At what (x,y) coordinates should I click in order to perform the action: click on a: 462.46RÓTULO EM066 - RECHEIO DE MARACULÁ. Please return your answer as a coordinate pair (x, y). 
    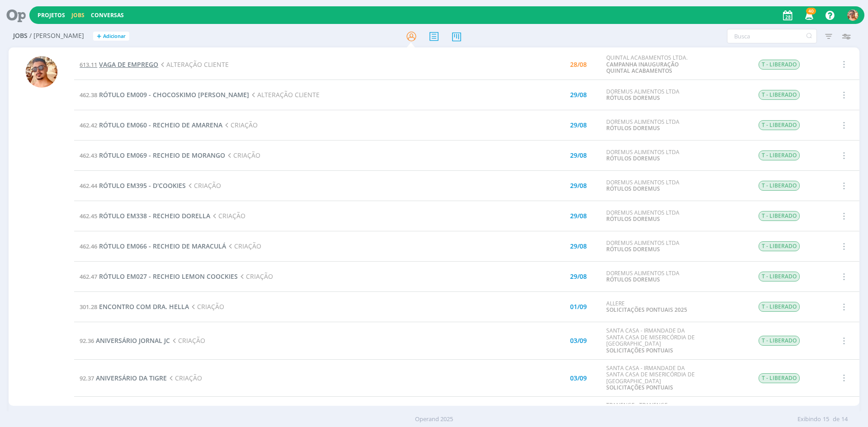
    Looking at the image, I should click on (152, 246).